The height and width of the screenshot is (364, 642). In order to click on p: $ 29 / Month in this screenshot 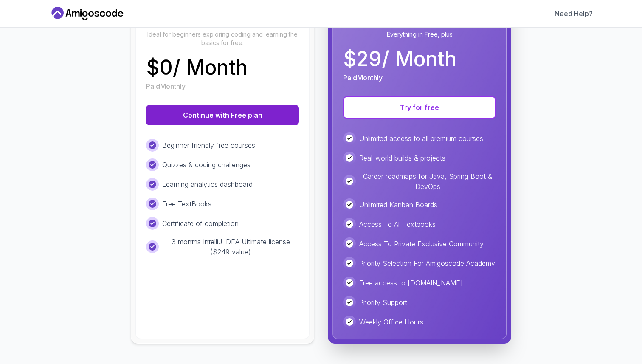, I will do `click(399, 59)`.